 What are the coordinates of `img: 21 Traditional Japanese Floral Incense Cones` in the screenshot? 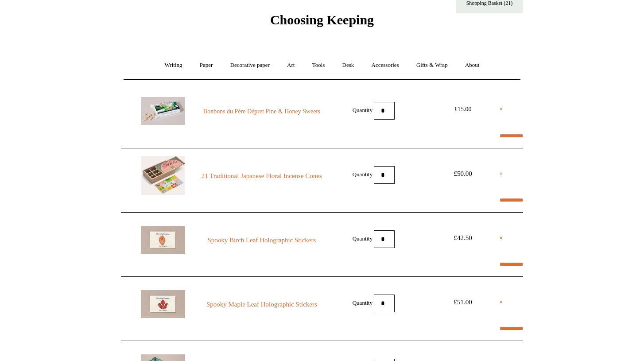 It's located at (163, 175).